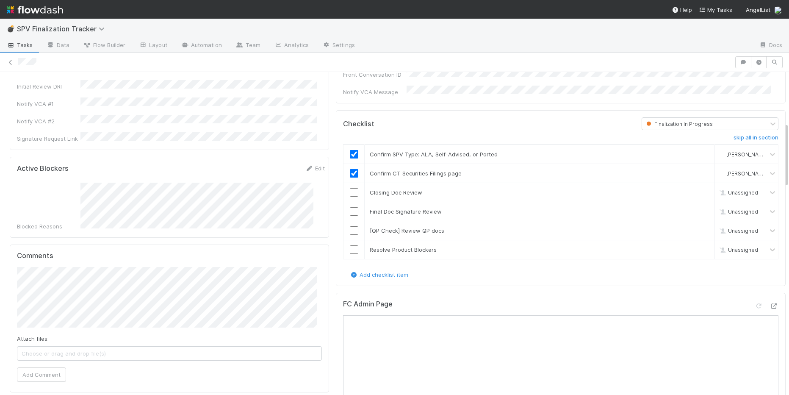  Describe the element at coordinates (407, 230) in the screenshot. I see `span: [QP Check] Review QP docs` at that location.